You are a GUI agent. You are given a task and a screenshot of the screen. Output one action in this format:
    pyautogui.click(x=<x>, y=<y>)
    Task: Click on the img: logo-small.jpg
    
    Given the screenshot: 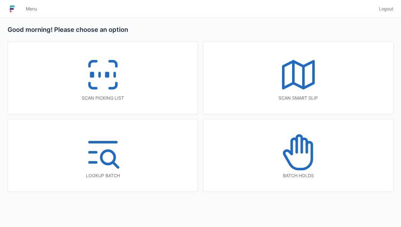 What is the action you would take?
    pyautogui.click(x=12, y=9)
    